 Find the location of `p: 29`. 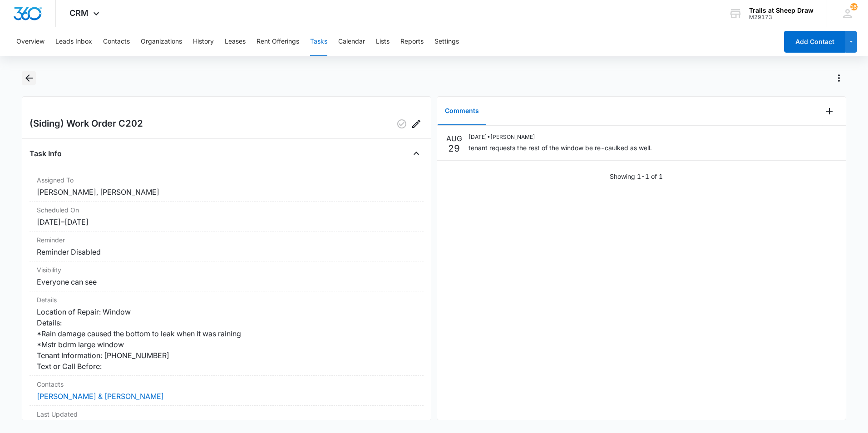

p: 29 is located at coordinates (454, 148).